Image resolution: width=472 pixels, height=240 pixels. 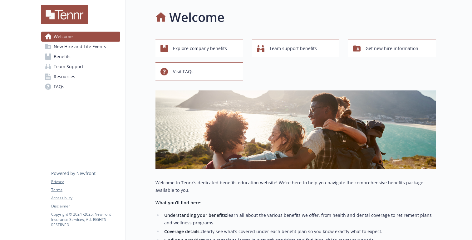 What do you see at coordinates (86, 181) in the screenshot?
I see `a: Privacy` at bounding box center [86, 181].